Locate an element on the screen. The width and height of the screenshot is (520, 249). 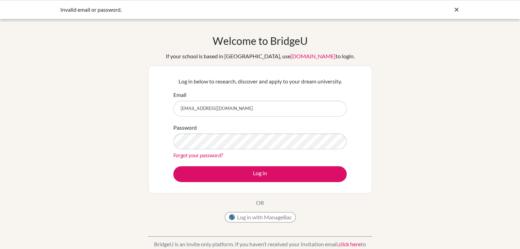
div: Invalid email or password. is located at coordinates (208, 10).